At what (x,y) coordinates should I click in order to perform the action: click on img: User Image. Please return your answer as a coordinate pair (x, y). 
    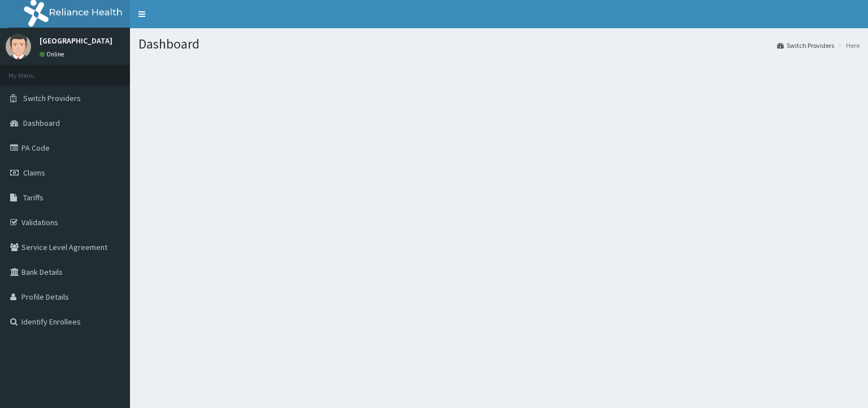
    Looking at the image, I should click on (18, 46).